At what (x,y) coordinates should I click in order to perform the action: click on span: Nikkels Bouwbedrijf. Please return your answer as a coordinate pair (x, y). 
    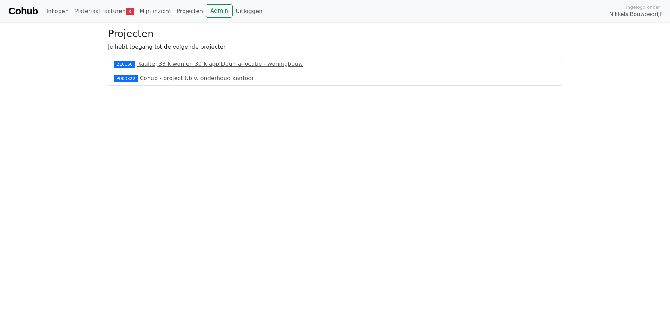
    Looking at the image, I should click on (635, 14).